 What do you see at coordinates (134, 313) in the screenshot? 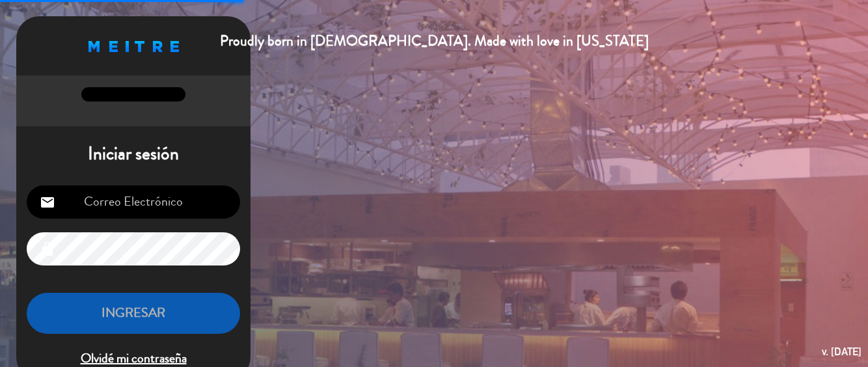
I see `button: INGRESAR` at bounding box center [134, 313].